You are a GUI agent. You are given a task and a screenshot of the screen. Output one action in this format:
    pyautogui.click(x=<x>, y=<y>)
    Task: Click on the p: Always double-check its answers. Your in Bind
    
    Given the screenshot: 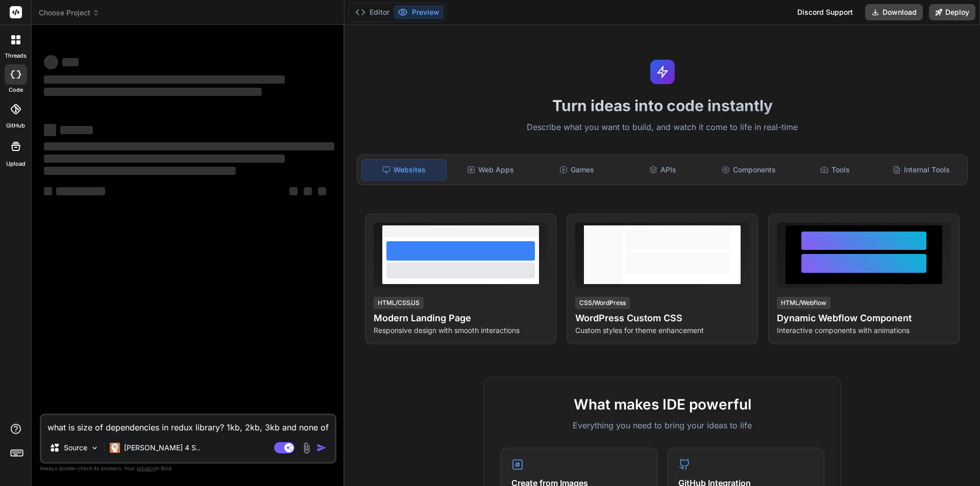 What is the action you would take?
    pyautogui.click(x=188, y=468)
    